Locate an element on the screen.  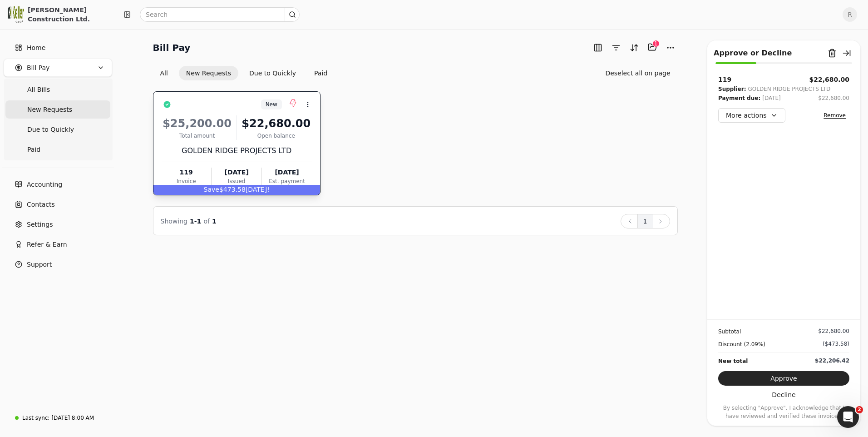
button: All is located at coordinates (164, 73).